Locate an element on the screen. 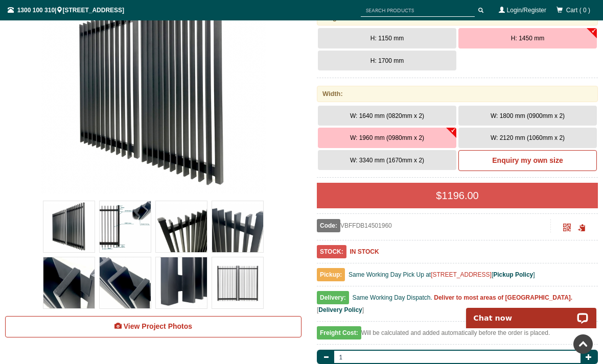 This screenshot has height=364, width=603. button: H: 1450 mm is located at coordinates (528, 38).